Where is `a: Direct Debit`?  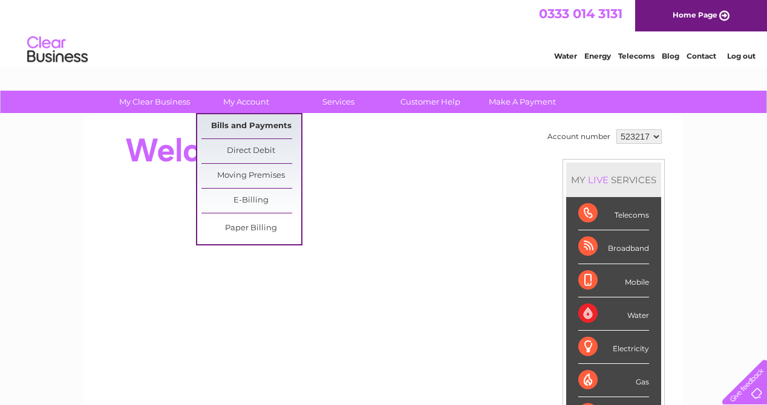
a: Direct Debit is located at coordinates (251, 151).